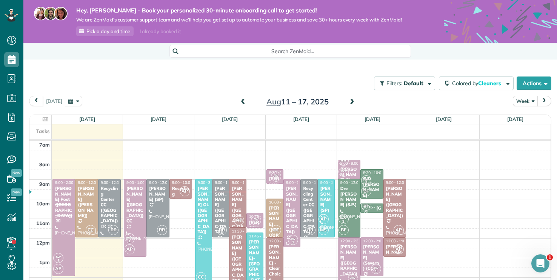 This screenshot has height=280, width=557. What do you see at coordinates (182, 182) in the screenshot?
I see `span: 9:00 - 10:00` at bounding box center [182, 182].